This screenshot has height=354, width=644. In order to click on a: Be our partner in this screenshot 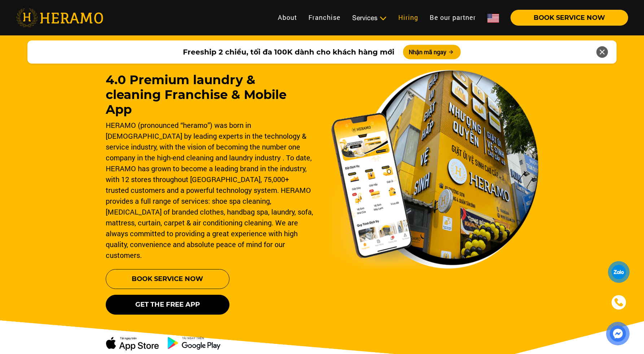, I will do `click(453, 17)`.